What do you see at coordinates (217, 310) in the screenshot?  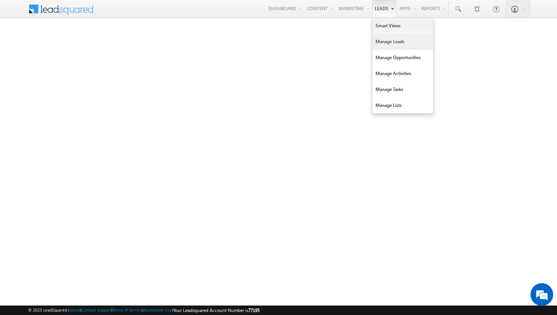 I see `span: Your Leadsquared Account Number is` at bounding box center [217, 310].